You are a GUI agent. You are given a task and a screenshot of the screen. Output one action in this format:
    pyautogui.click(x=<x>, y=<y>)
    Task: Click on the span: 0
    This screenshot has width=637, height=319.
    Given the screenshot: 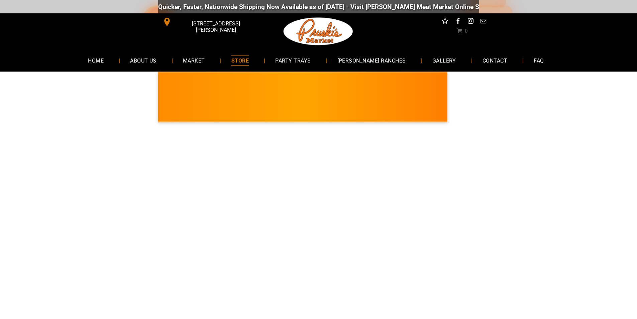 What is the action you would take?
    pyautogui.click(x=466, y=30)
    